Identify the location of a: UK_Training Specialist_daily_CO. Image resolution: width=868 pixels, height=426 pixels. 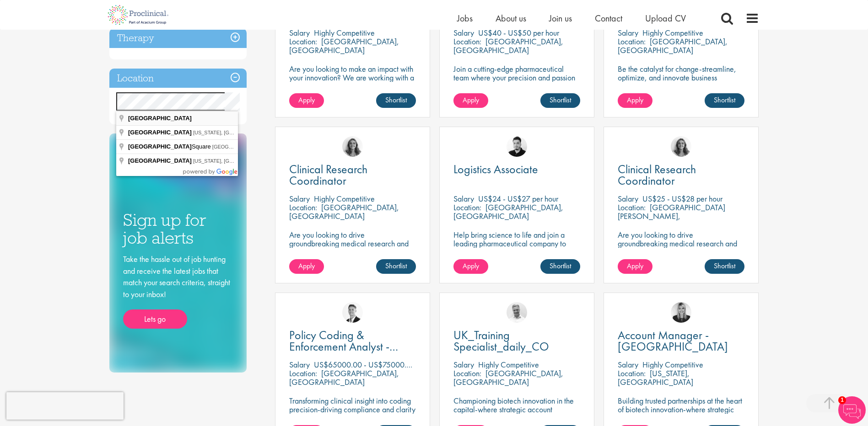
(517, 341).